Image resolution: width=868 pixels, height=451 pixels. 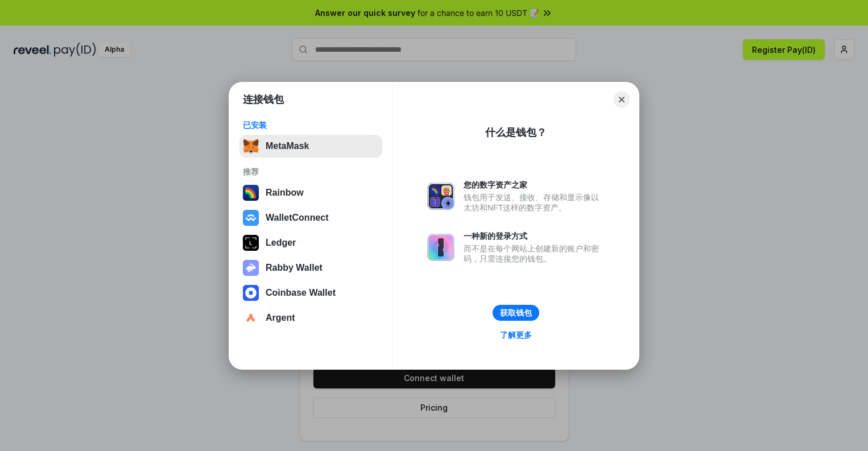 I want to click on div: 推荐, so click(x=311, y=172).